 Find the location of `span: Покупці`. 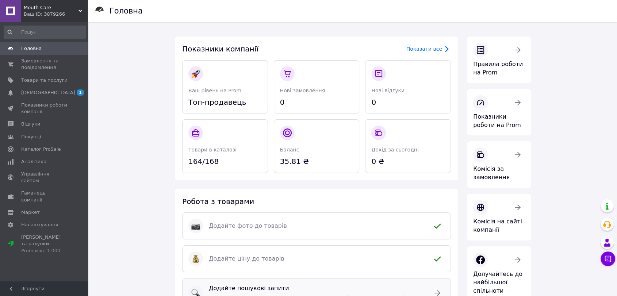

span: Покупці is located at coordinates (31, 137).